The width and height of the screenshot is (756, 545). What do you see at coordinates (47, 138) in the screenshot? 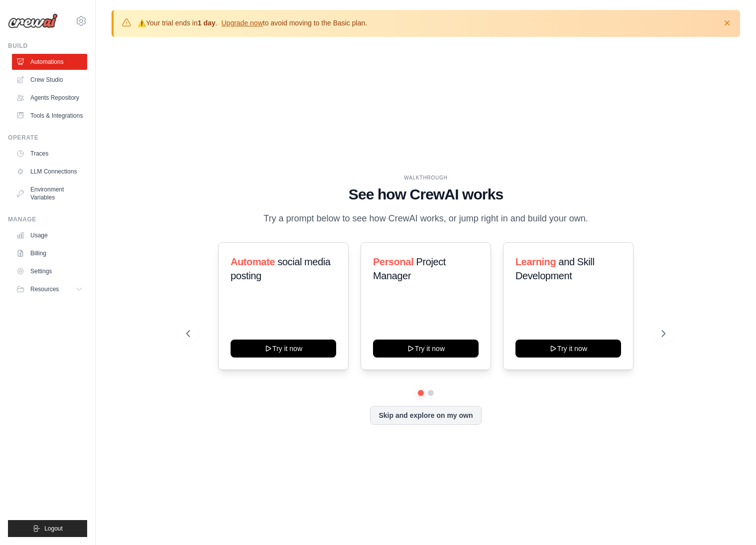
I see `div: Operate` at bounding box center [47, 138].